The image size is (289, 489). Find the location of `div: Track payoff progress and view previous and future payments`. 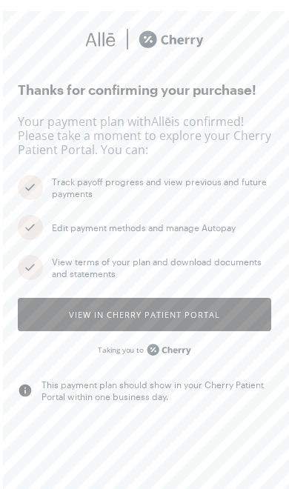

div: Track payoff progress and view previous and future payments is located at coordinates (162, 188).